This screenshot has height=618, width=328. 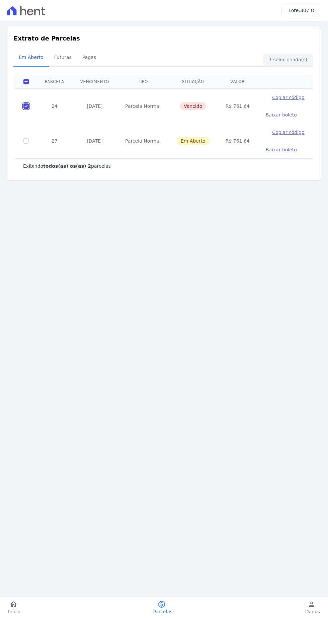 I want to click on span: Dados, so click(x=313, y=612).